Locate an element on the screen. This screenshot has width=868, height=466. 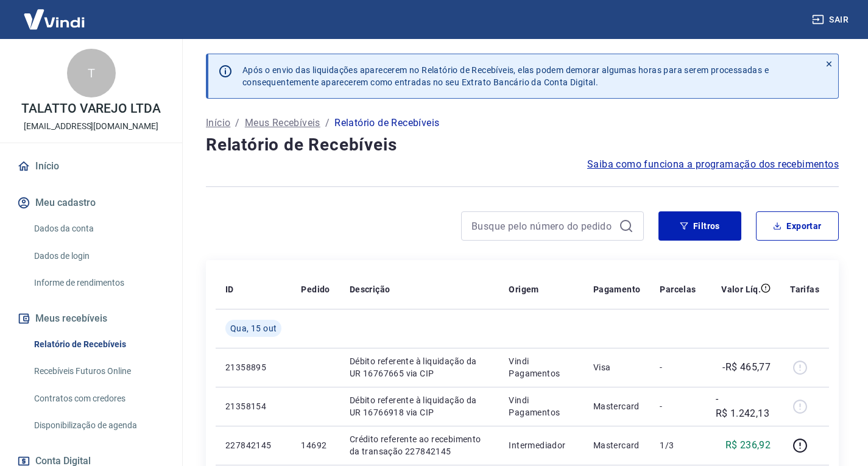
p: 21358154 is located at coordinates (254, 406).